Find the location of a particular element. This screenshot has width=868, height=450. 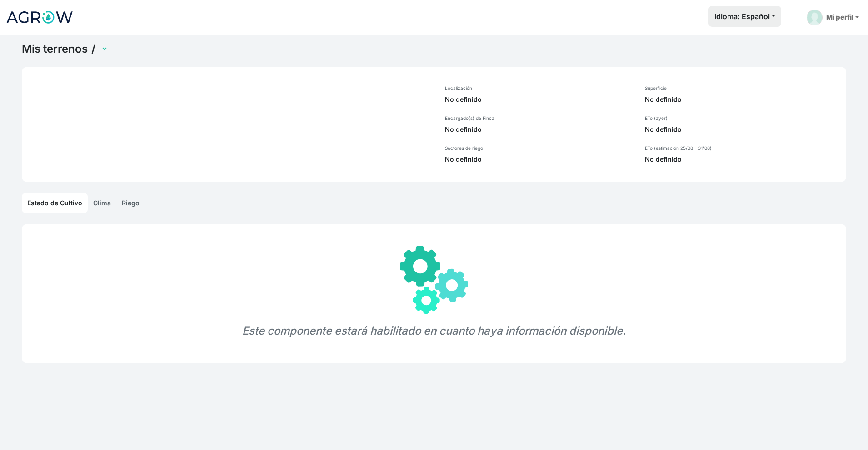

p: Localización is located at coordinates (540, 88).